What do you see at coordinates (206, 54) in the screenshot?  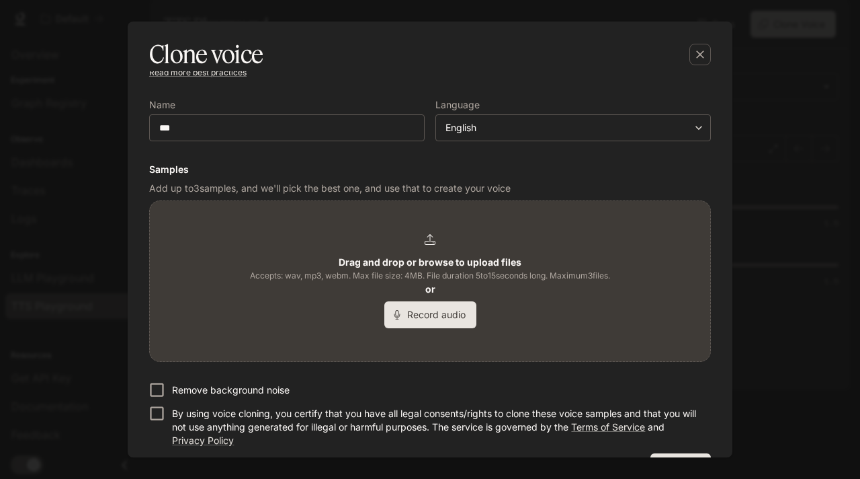 I see `h5: Clone voice` at bounding box center [206, 54].